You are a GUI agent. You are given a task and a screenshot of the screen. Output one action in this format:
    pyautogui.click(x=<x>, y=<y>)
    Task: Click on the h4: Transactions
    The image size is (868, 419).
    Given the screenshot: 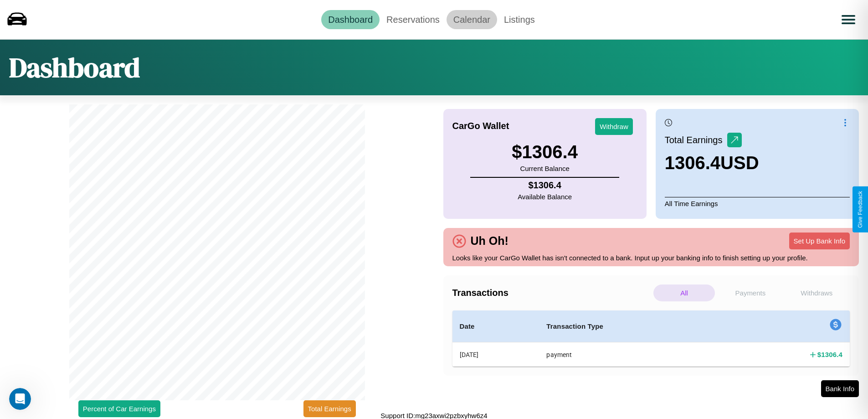 What is the action you would take?
    pyautogui.click(x=551, y=292)
    